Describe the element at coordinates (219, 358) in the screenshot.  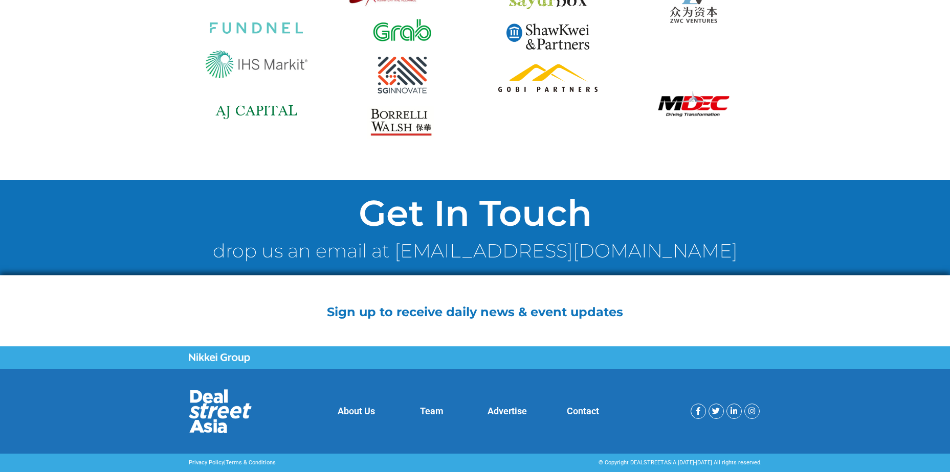
I see `img: Nikkei Group` at that location.